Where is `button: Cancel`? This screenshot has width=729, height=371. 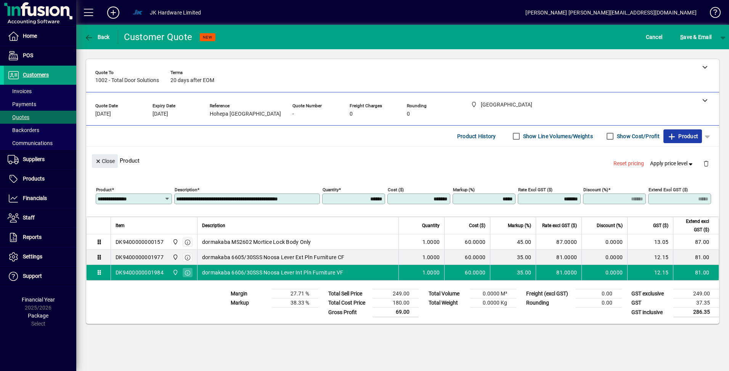
button: Cancel is located at coordinates (654, 37).